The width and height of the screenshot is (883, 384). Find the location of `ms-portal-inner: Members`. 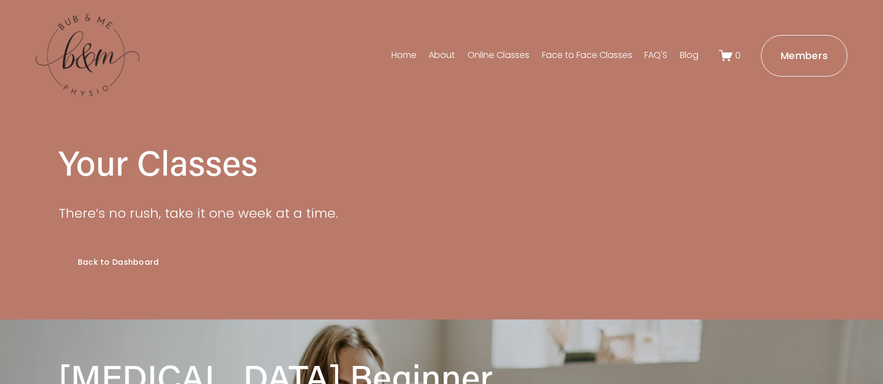

ms-portal-inner: Members is located at coordinates (804, 56).